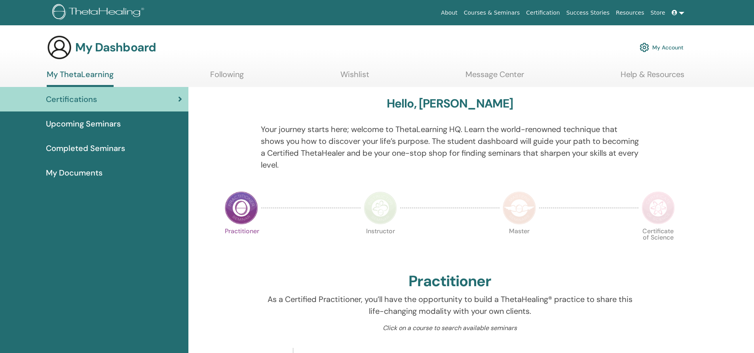 This screenshot has height=353, width=754. I want to click on h2: Practitioner, so click(449, 282).